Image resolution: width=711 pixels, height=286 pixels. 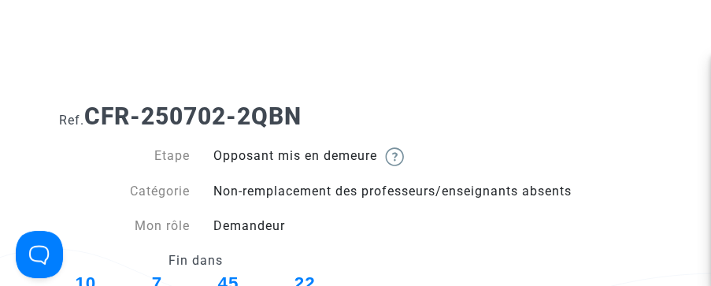 What do you see at coordinates (432, 191) in the screenshot?
I see `div: Non-remplacement des professeurs/enseignants absents` at bounding box center [432, 191].